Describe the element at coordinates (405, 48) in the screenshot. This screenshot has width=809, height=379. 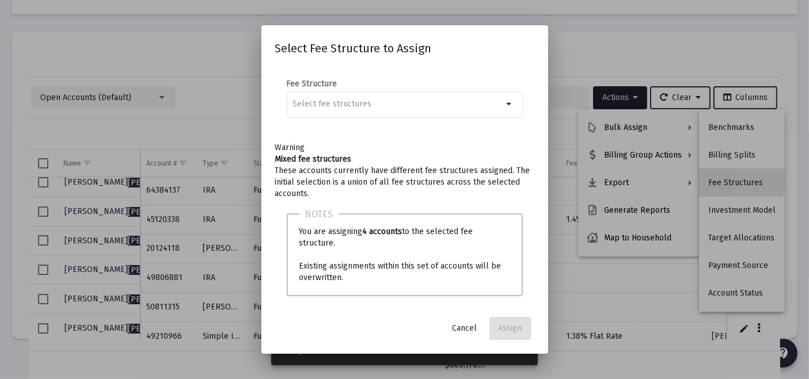
I see `h2: Select Fee Structure to Assign` at that location.